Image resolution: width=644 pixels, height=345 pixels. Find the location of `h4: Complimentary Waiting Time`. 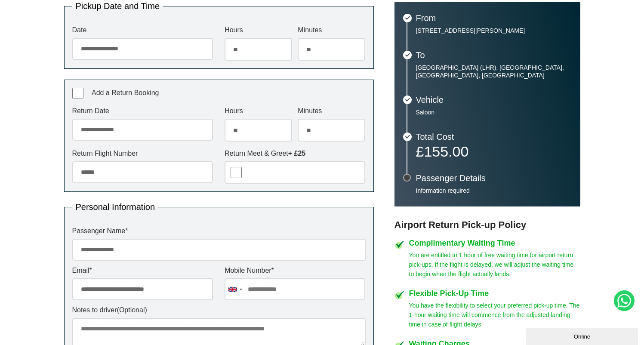

h4: Complimentary Waiting Time is located at coordinates (495, 243).